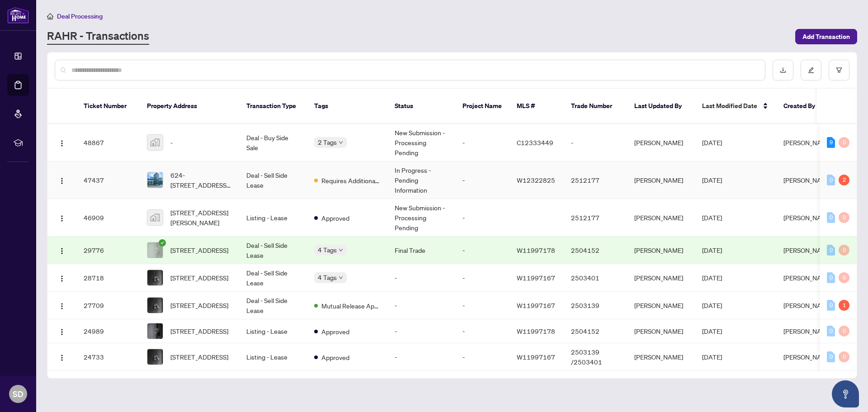 This screenshot has width=868, height=412. I want to click on td: 2503139 /2503401, so click(595, 357).